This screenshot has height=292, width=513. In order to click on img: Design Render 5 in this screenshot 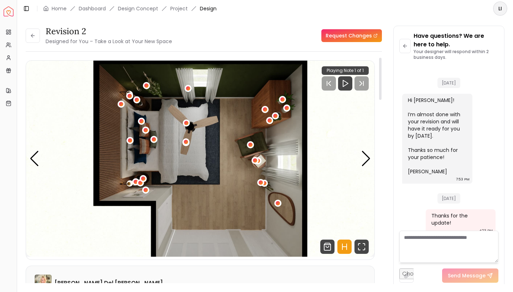, I will do `click(200, 159)`.